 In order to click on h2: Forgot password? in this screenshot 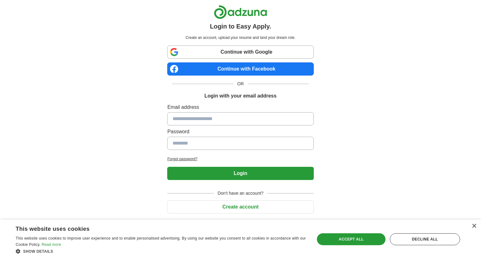, I will do `click(240, 159)`.